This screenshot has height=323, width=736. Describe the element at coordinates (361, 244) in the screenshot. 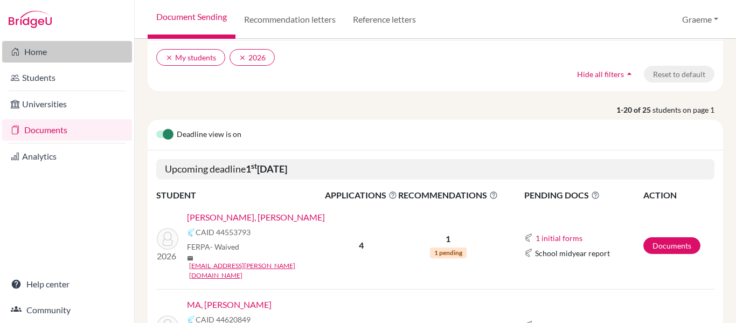

I see `b: 4` at that location.